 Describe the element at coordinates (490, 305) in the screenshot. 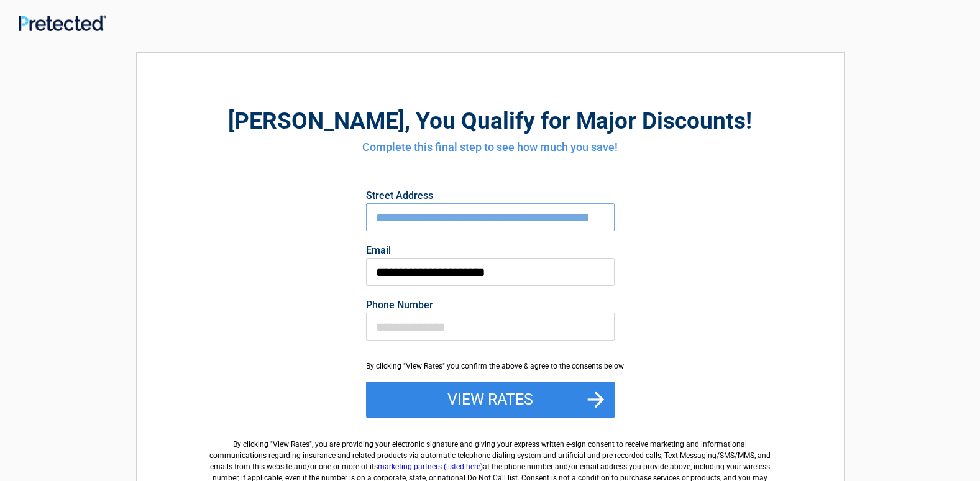

I see `label: Phone Number` at that location.